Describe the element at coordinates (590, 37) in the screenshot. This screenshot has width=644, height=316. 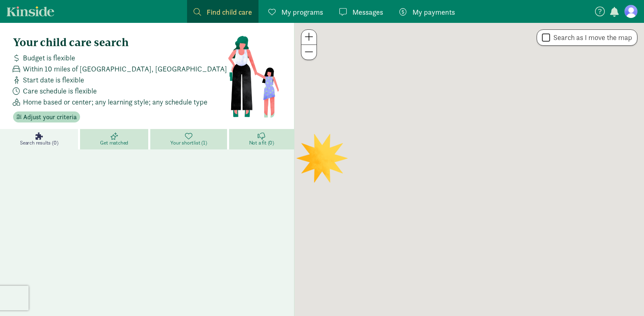
I see `label: Search as I move the map` at that location.